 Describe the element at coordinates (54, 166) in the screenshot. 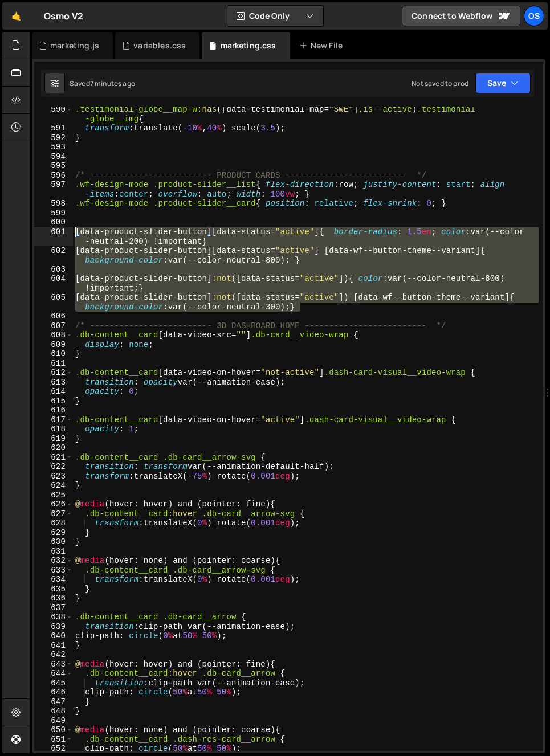

I see `div: 595` at that location.